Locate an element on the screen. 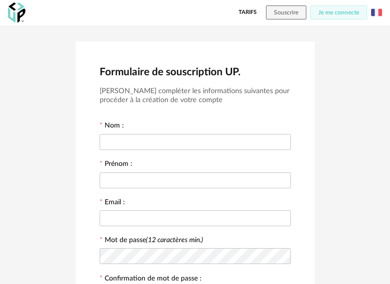 This screenshot has height=284, width=390. a: Souscrire is located at coordinates (286, 12).